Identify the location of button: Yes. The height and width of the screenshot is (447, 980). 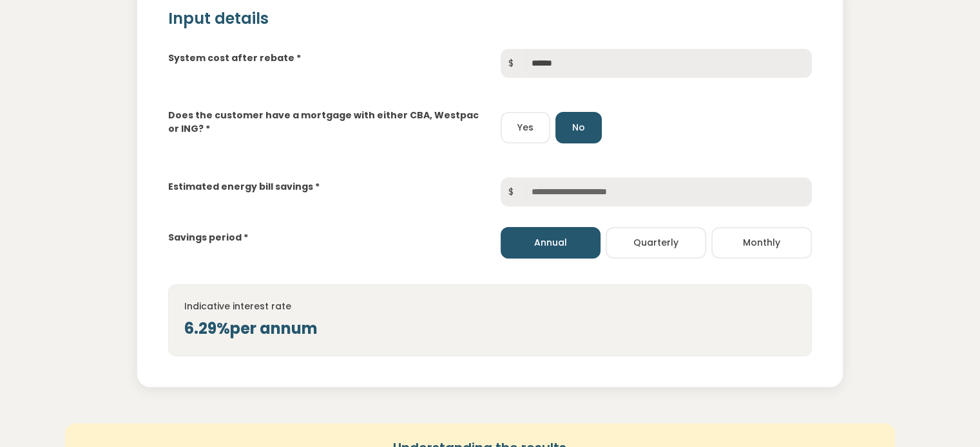
(525, 127).